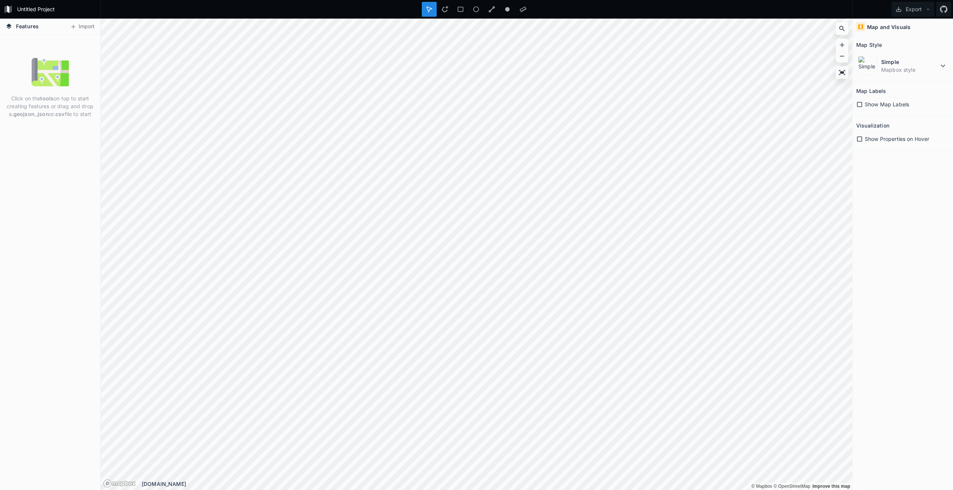  I want to click on span: Show Map Labels, so click(886, 104).